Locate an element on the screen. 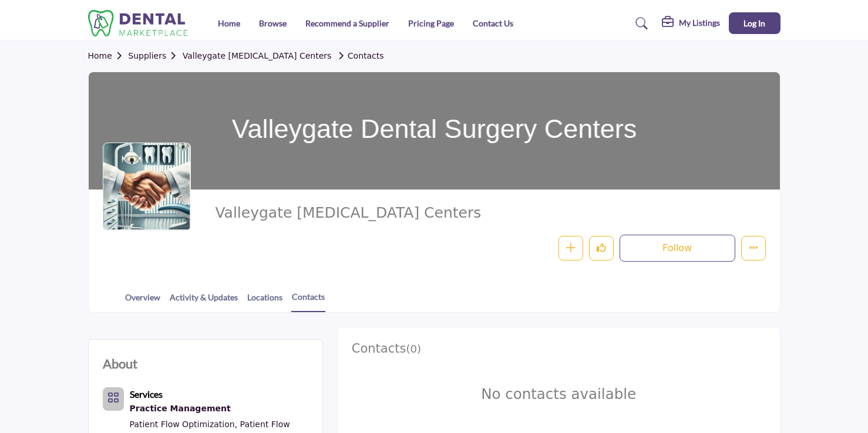  div: Optimizing operations, staff coordination, and patient flow for efficient practice management. is located at coordinates (219, 409).